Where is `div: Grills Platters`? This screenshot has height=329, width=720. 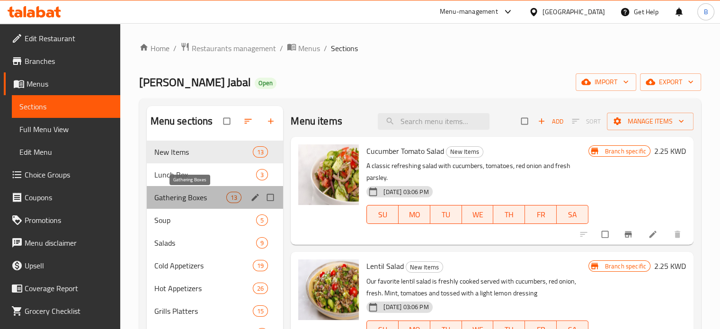
div: Grills Platters is located at coordinates (204, 311).